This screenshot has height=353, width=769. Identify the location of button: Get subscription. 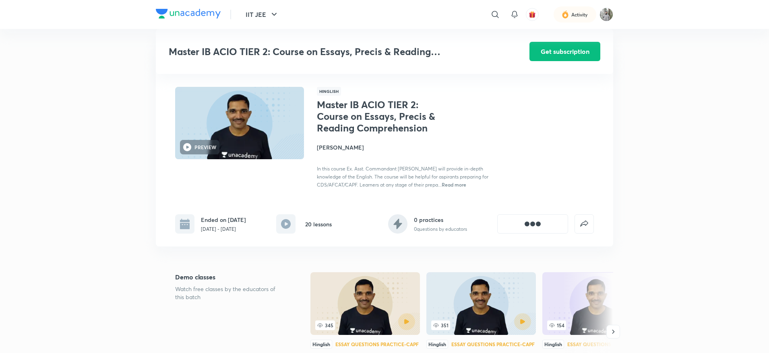
(565, 52).